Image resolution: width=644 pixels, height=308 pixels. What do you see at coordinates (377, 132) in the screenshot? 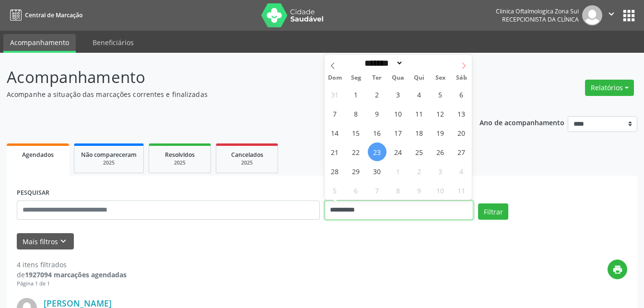
I see `span: Setembro 16, 2025` at bounding box center [377, 132].